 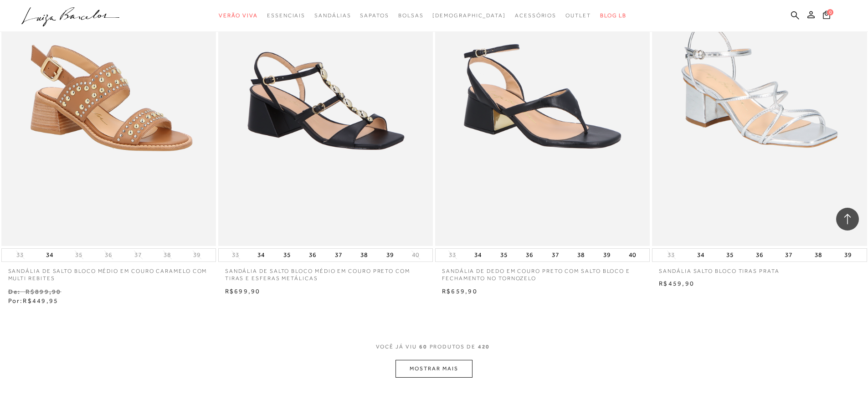 What do you see at coordinates (325, 273) in the screenshot?
I see `p: SANDÁLIA DE SALTO BLOCO MÉDIO EM COURO PRETO COM TIRAS E ESFERAS METÁLICAS` at bounding box center [325, 273].